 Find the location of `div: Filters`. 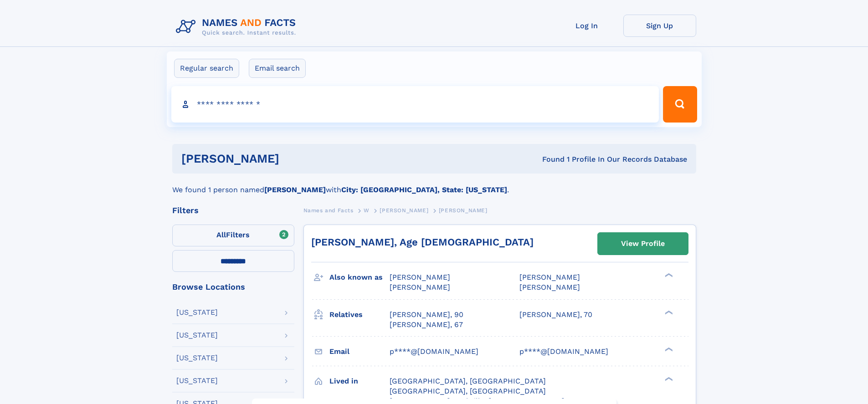

div: Filters is located at coordinates (233, 210).